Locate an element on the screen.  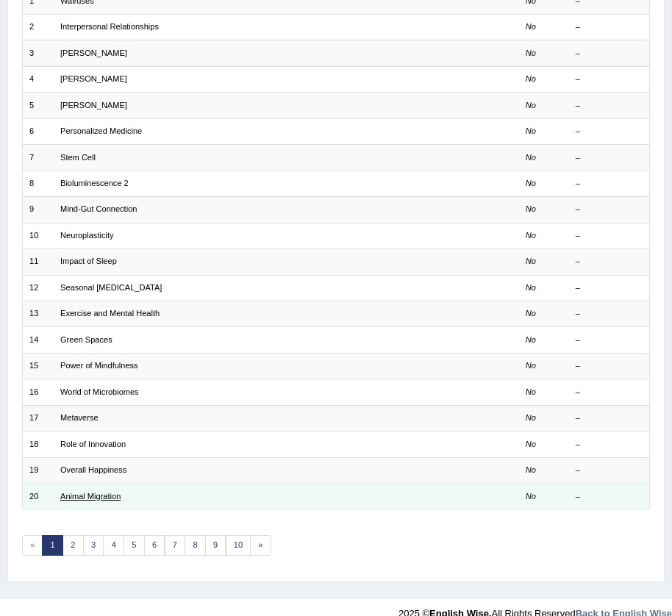
a: 2 is located at coordinates (73, 545).